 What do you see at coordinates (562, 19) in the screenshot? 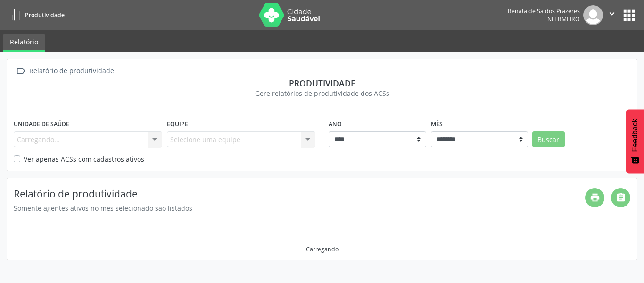
I see `span: Enfermeiro` at bounding box center [562, 19].